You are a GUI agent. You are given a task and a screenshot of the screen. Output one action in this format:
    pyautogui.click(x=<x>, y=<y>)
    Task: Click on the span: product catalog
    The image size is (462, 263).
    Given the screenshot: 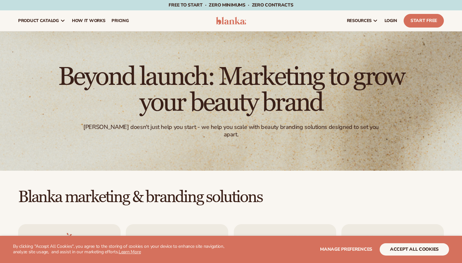 What is the action you would take?
    pyautogui.click(x=39, y=21)
    